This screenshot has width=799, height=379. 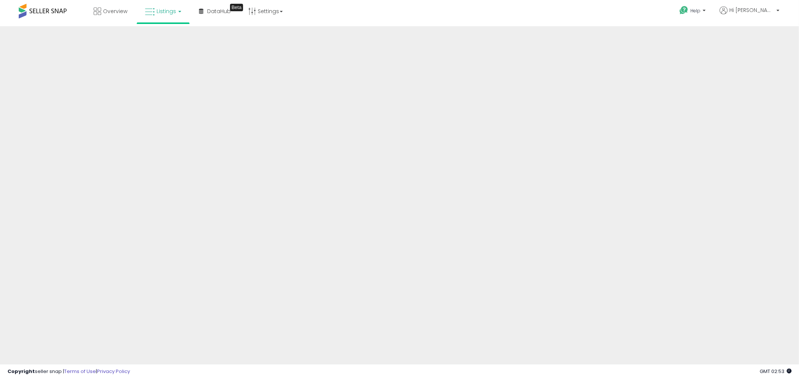 I want to click on strong: Copyright, so click(x=21, y=371).